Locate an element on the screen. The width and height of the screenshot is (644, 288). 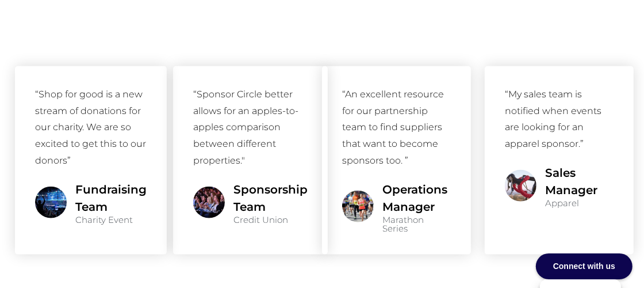
div: Sponsorship Team is located at coordinates (270, 198).